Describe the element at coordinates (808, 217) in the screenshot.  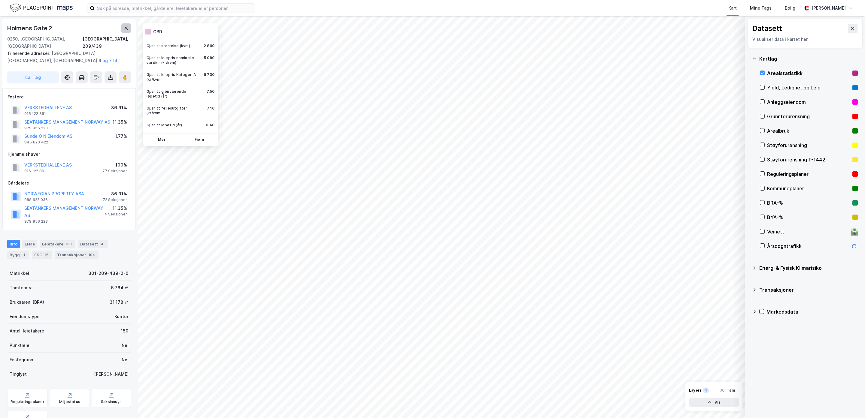
I see `div: BYA–%` at that location.